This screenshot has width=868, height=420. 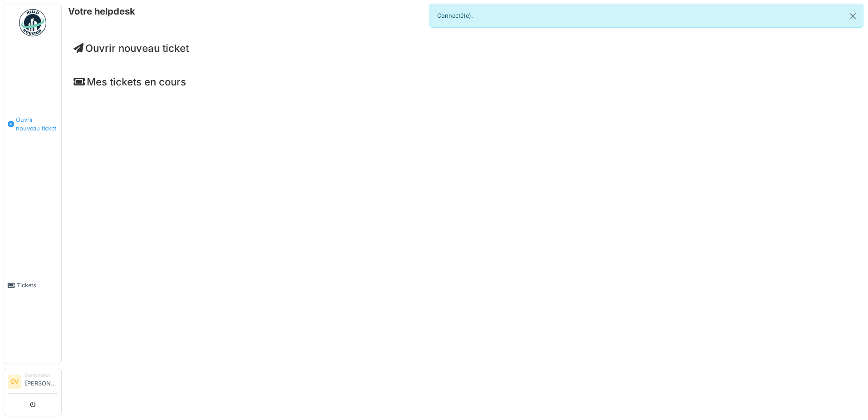 I want to click on div: Demandeur, so click(x=41, y=374).